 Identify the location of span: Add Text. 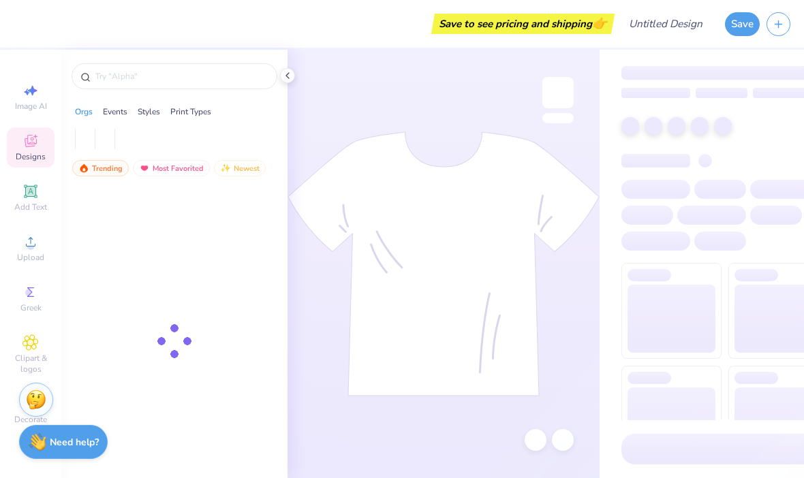
(31, 207).